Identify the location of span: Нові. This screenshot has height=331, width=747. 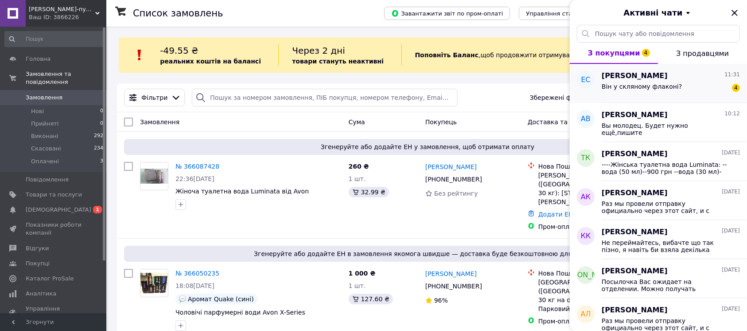
(37, 111).